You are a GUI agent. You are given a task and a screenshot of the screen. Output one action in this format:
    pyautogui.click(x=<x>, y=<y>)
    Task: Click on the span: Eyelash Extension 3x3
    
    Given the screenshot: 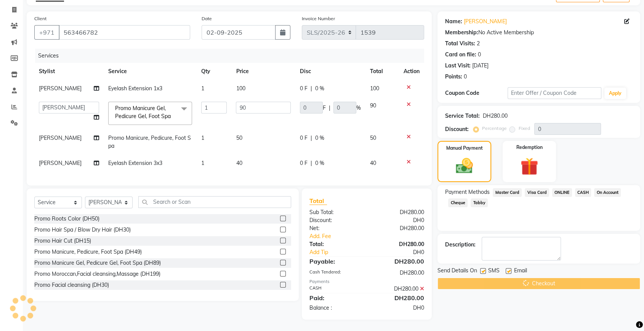 What is the action you would take?
    pyautogui.click(x=135, y=163)
    